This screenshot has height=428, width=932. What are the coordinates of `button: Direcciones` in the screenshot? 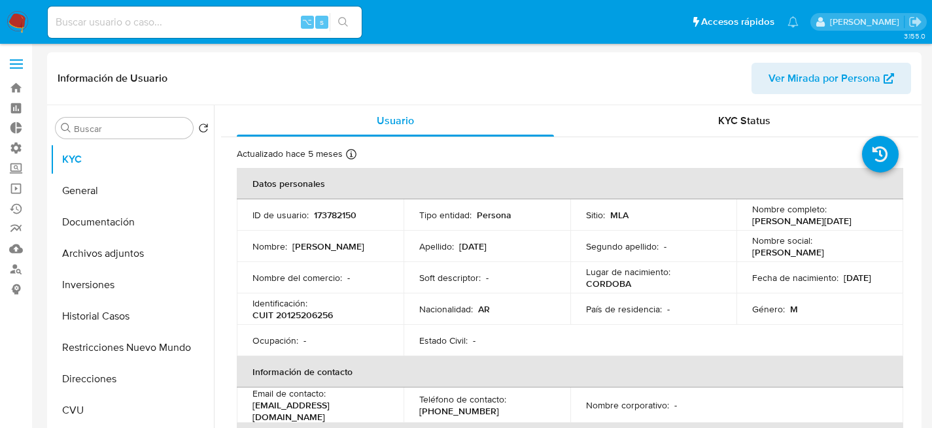 It's located at (132, 379).